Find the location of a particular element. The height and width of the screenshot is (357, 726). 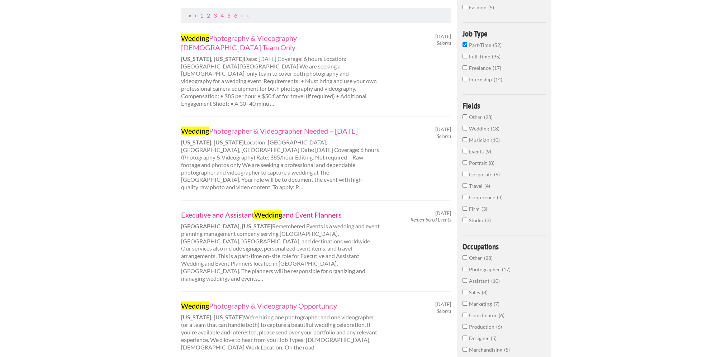

input: Freelance17 is located at coordinates (464, 67).